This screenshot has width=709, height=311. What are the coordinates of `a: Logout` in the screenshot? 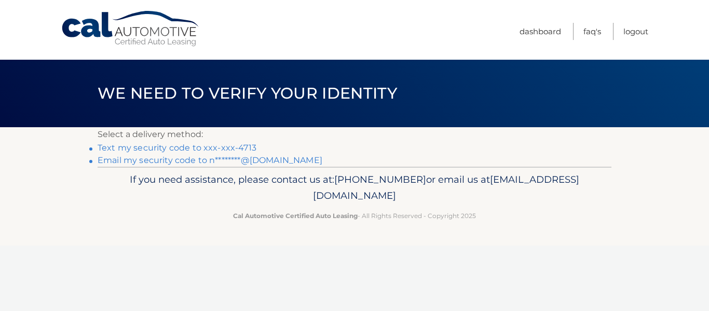 It's located at (636, 31).